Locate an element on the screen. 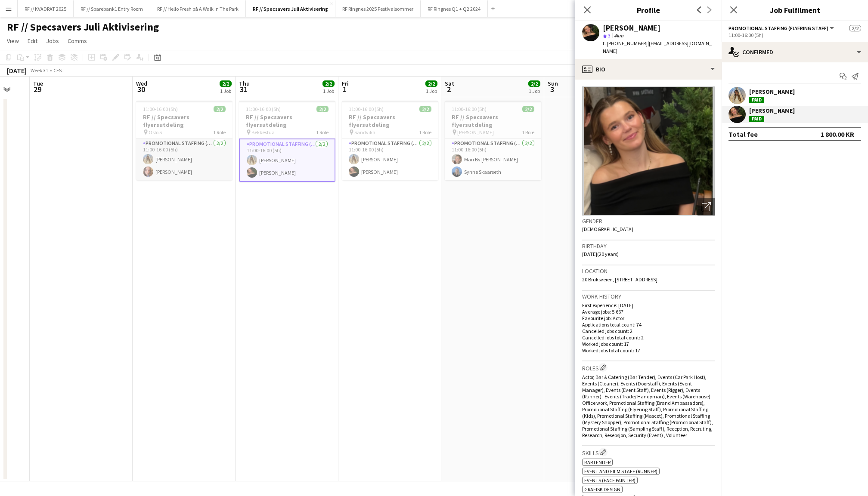 The image size is (868, 496). button: RF Ringnes Q1 + Q2 2024 is located at coordinates (454, 9).